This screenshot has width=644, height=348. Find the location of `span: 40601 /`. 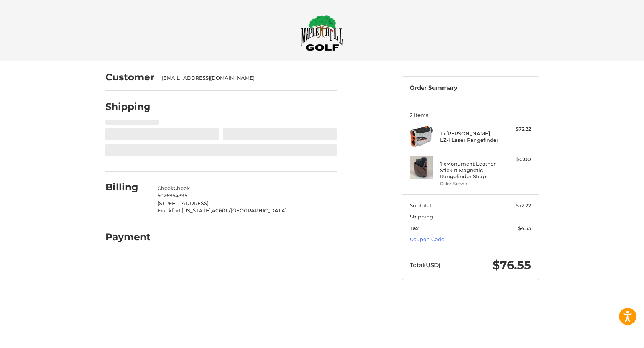

span: 40601 / is located at coordinates (221, 210).